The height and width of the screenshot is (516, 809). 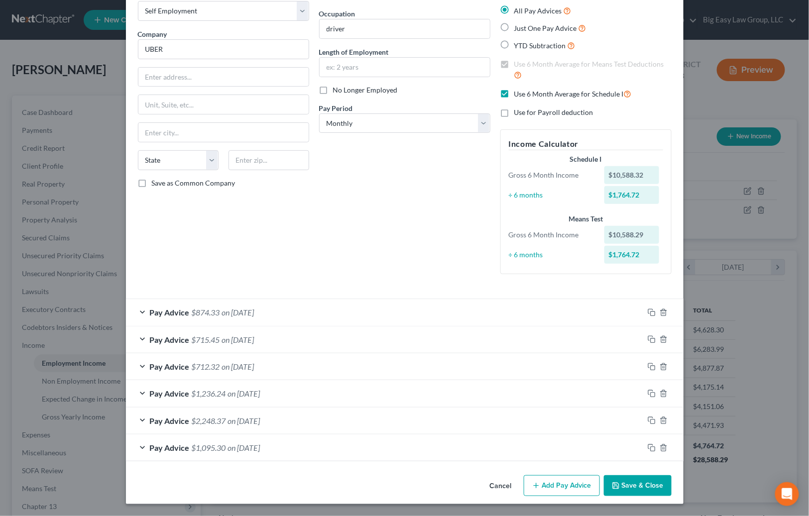 I want to click on span: $874.33, so click(x=206, y=312).